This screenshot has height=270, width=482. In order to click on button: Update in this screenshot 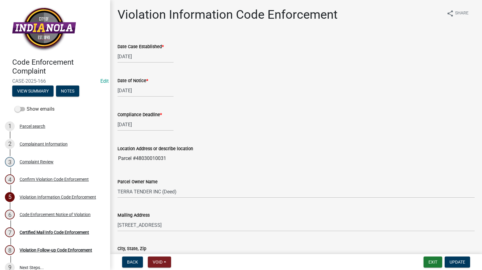, I will do `click(457, 262)`.